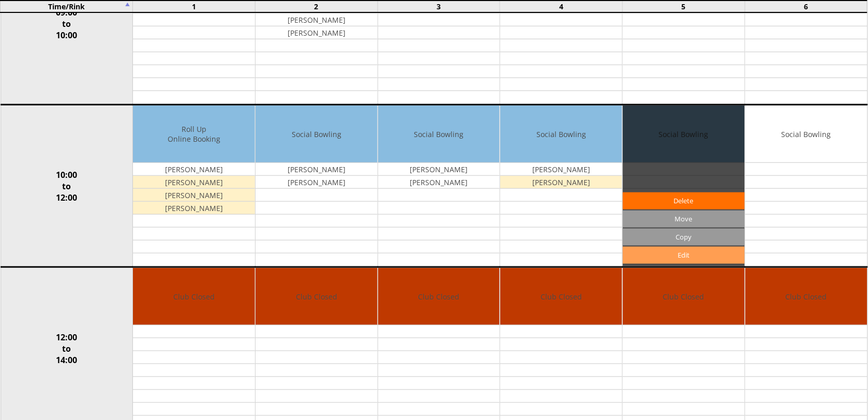 This screenshot has height=420, width=868. Describe the element at coordinates (562, 6) in the screenshot. I see `td: 4` at that location.